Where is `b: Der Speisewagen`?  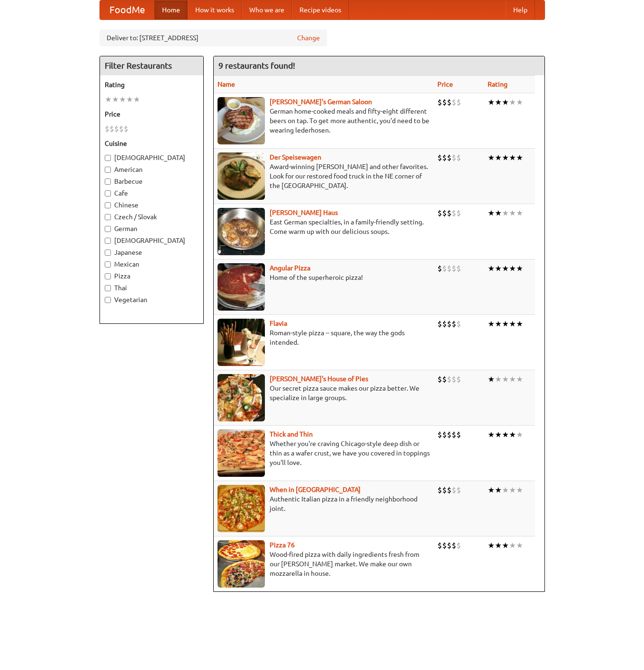
b: Der Speisewagen is located at coordinates (295, 157).